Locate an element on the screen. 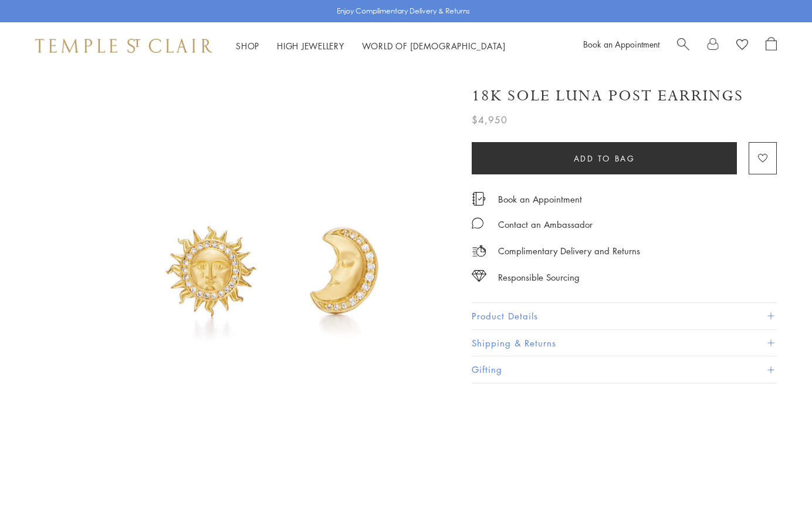 This screenshot has width=812, height=522. p: Complimentary Delivery and Returns is located at coordinates (569, 251).